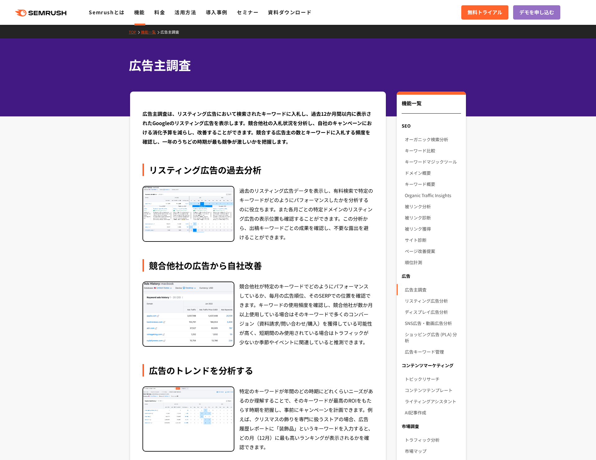 The image size is (596, 460). I want to click on div: 過去のリスティング広告データを表示し、有料検索で特定のキーワードがどのようにパフォーマンスしたかを分析するのに役立ちます。また各月ごとの特定ドメインのリスティング広告の表示位置も確認することがで..., so click(306, 214).